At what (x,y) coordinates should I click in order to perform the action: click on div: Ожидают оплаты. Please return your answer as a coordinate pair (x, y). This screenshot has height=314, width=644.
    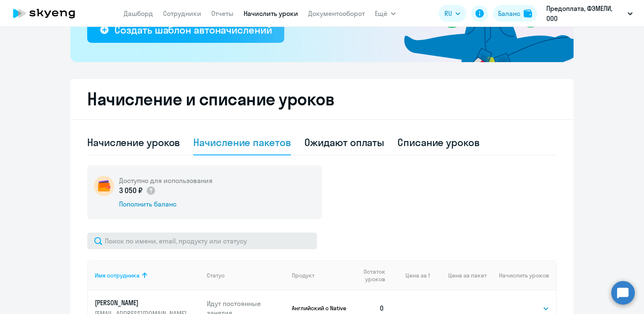
    Looking at the image, I should click on (344, 142).